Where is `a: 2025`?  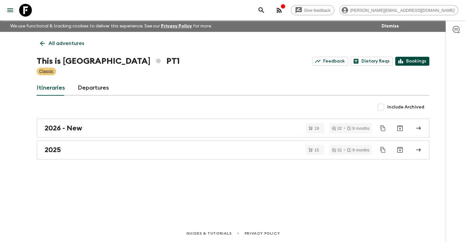 a: 2025 is located at coordinates (233, 150).